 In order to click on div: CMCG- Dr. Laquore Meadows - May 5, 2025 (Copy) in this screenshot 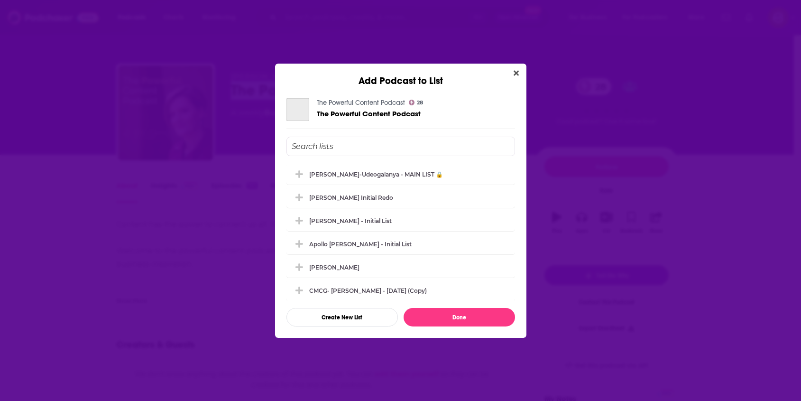, I will do `click(401, 290)`.